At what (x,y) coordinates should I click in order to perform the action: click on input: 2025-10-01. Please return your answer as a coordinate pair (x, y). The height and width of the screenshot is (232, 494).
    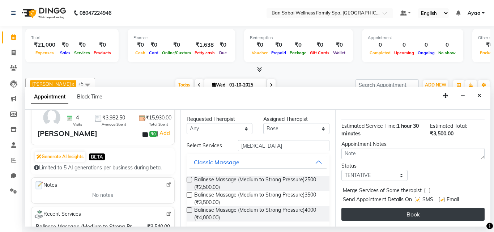
    Looking at the image, I should click on (245, 85).